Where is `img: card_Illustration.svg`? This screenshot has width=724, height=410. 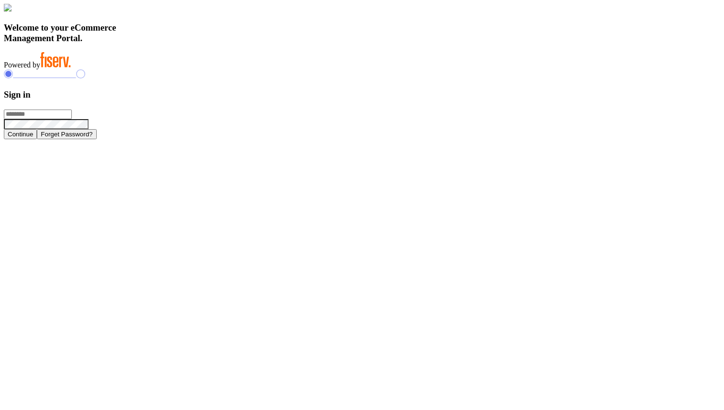 img: card_Illustration.svg is located at coordinates (8, 8).